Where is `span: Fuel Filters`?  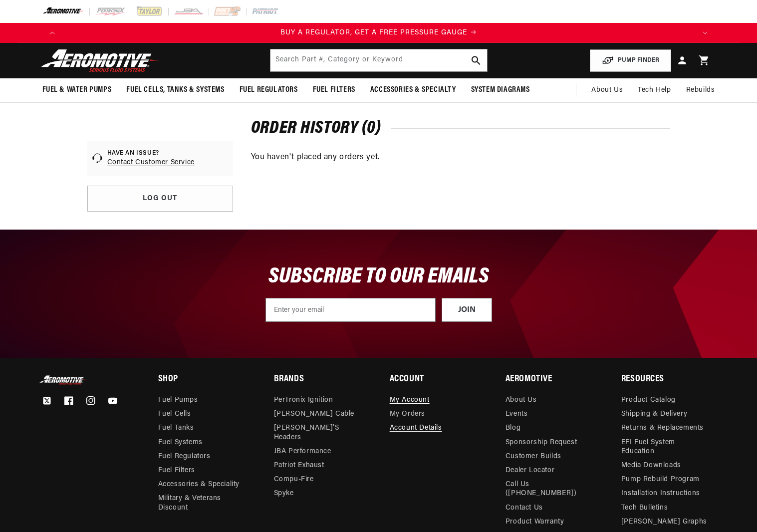 span: Fuel Filters is located at coordinates (334, 90).